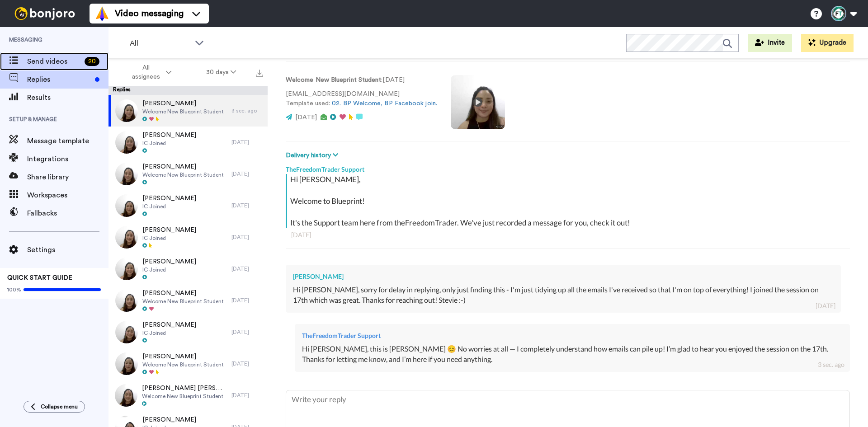 The height and width of the screenshot is (427, 868). I want to click on img: 4f2180c1-f9a3-4fc1-a87d-374abcc0678f-thumb.jpg, so click(126, 396).